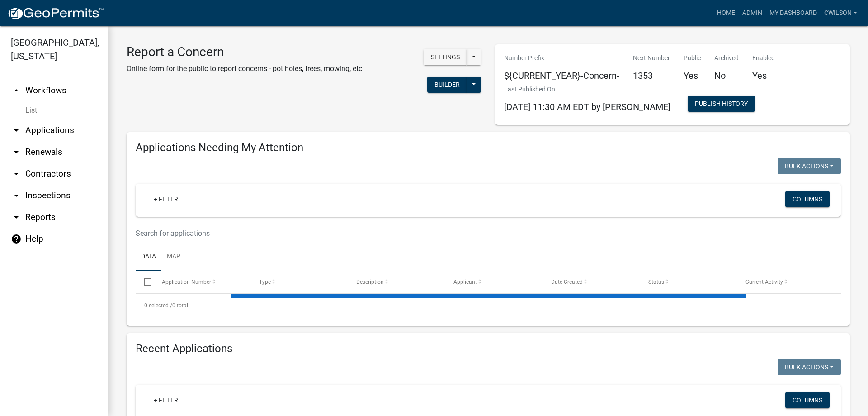 This screenshot has height=416, width=868. What do you see at coordinates (785, 282) in the screenshot?
I see `datatable-header-cell: Current Activity` at bounding box center [785, 282].